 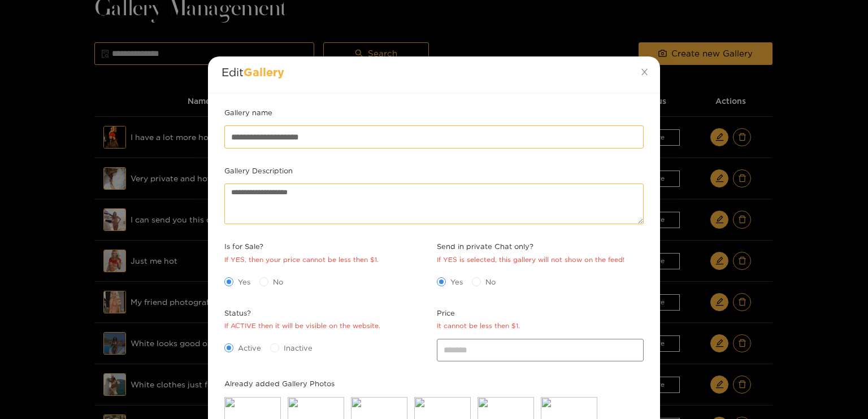 What do you see at coordinates (298, 348) in the screenshot?
I see `span: Inactive` at bounding box center [298, 348].